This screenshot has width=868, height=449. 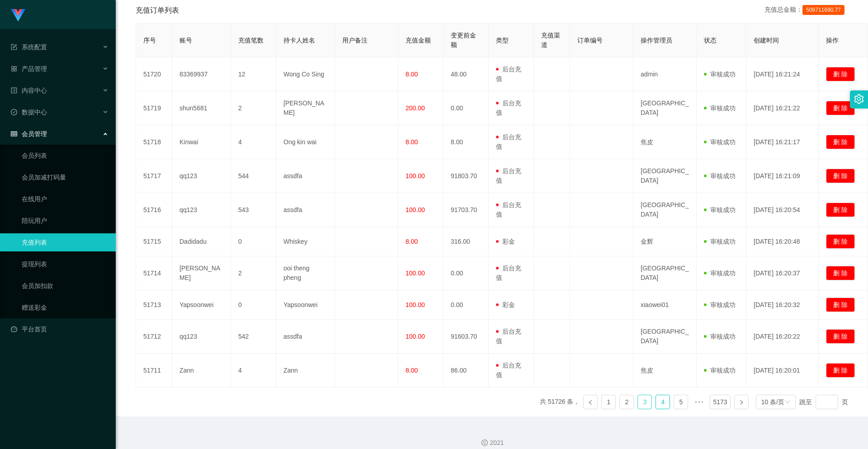 What do you see at coordinates (681, 402) in the screenshot?
I see `a: 5` at bounding box center [681, 402].